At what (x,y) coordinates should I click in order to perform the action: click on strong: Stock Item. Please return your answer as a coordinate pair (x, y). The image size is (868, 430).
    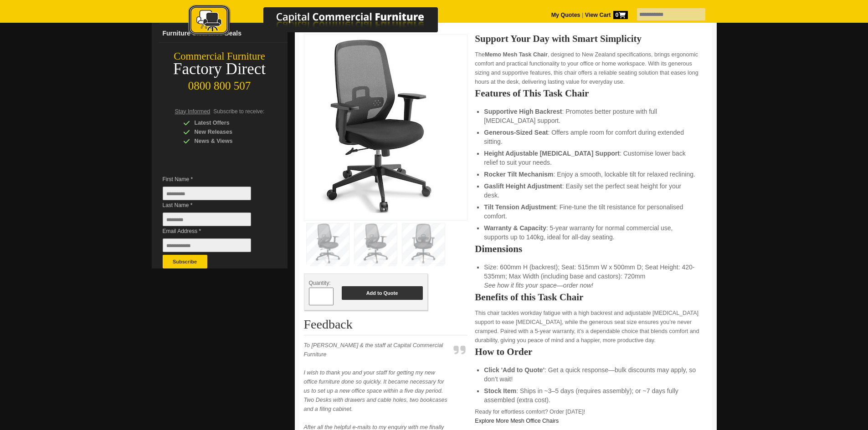
    Looking at the image, I should click on (500, 391).